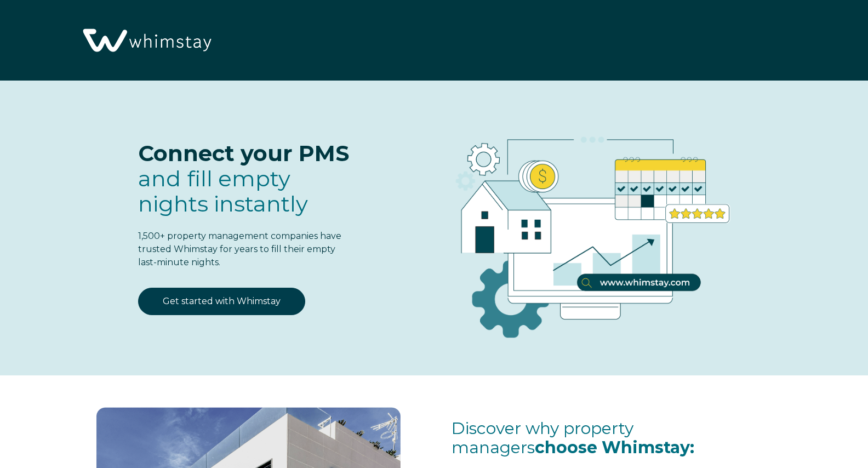  Describe the element at coordinates (223, 191) in the screenshot. I see `span: and` at that location.